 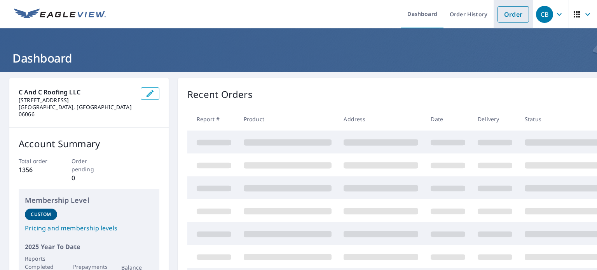 I want to click on p: Membership Level, so click(x=89, y=200).